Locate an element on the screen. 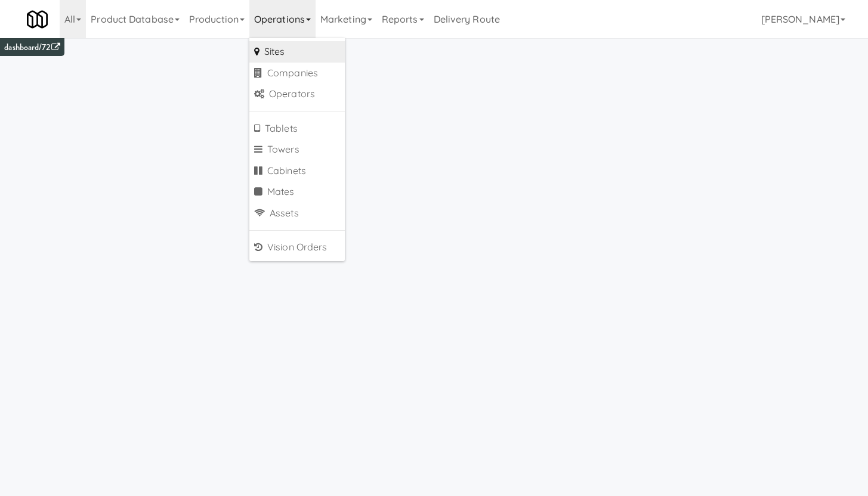 This screenshot has height=496, width=868. a: Vision Orders is located at coordinates (297, 247).